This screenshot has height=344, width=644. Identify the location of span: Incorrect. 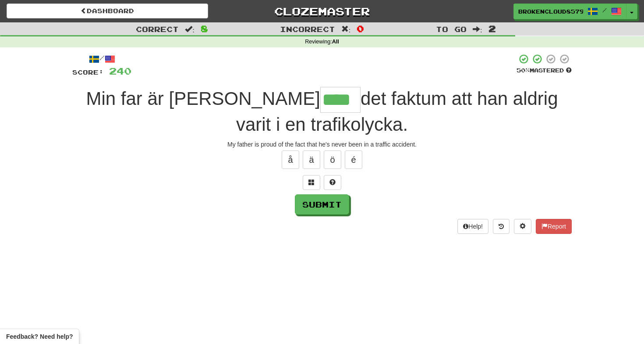
(307, 29).